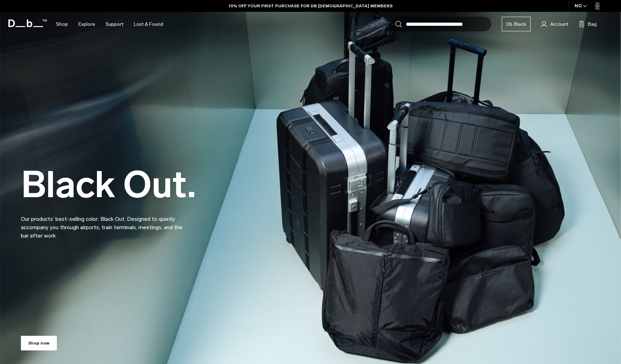  Describe the element at coordinates (62, 24) in the screenshot. I see `a: Shop` at that location.